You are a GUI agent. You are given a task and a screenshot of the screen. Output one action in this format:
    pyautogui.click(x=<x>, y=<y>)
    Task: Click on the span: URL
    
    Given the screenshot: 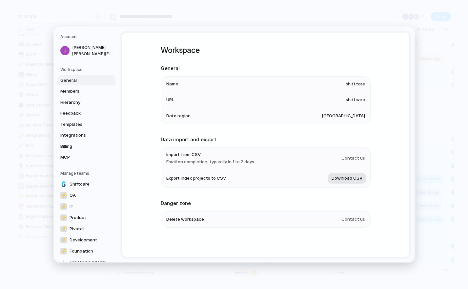 What is the action you would take?
    pyautogui.click(x=170, y=100)
    